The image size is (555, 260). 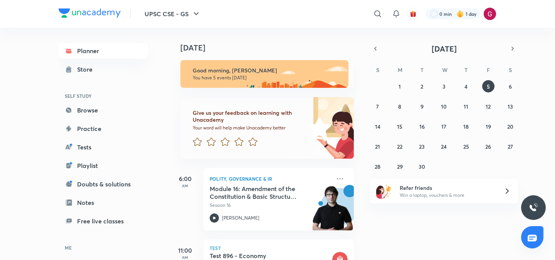 I want to click on button: September 9, 2025, so click(x=422, y=106).